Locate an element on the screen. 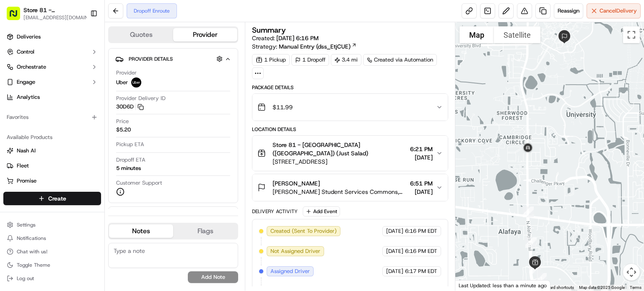 The width and height of the screenshot is (644, 291). button: Reassign is located at coordinates (568, 11).